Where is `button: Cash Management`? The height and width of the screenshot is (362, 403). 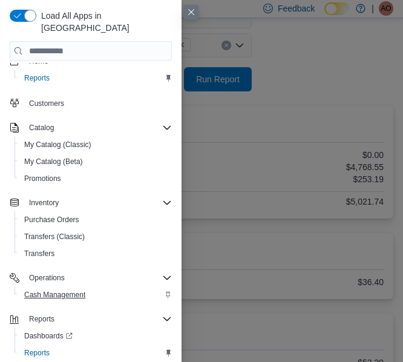 button: Cash Management is located at coordinates (96, 295).